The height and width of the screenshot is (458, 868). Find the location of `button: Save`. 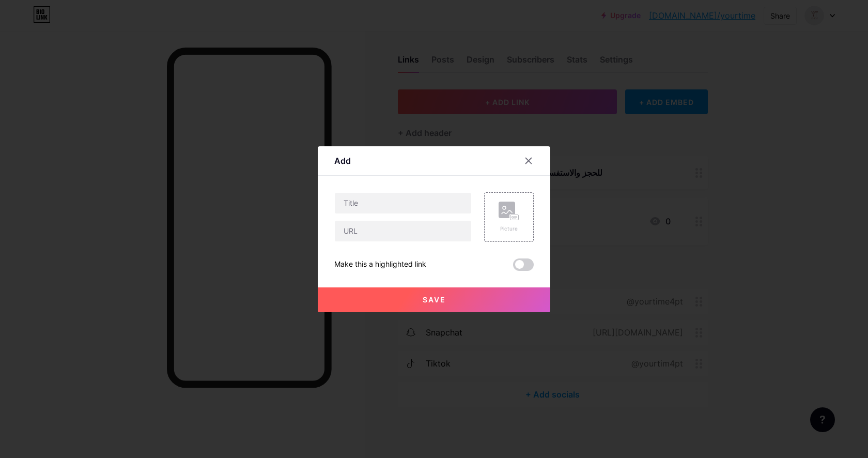

button: Save is located at coordinates (434, 300).